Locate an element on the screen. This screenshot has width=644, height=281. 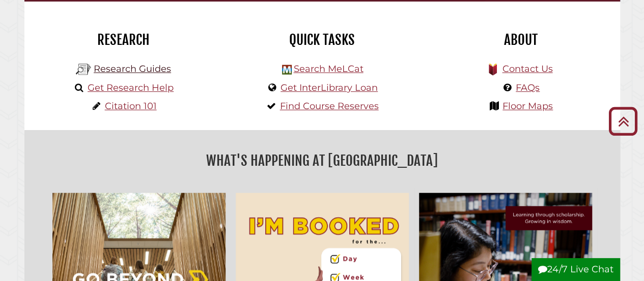
a: Search MeLCat is located at coordinates (328, 69).